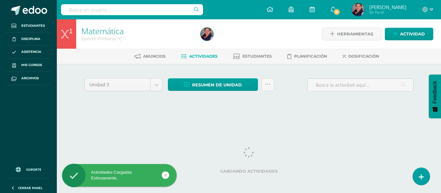 The width and height of the screenshot is (441, 193). Describe the element at coordinates (249, 172) in the screenshot. I see `label: Cargando actividades` at that location.